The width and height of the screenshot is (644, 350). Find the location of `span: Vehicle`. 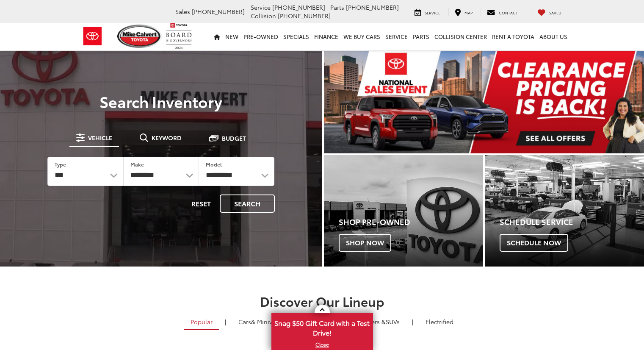

span: Vehicle is located at coordinates (100, 138).